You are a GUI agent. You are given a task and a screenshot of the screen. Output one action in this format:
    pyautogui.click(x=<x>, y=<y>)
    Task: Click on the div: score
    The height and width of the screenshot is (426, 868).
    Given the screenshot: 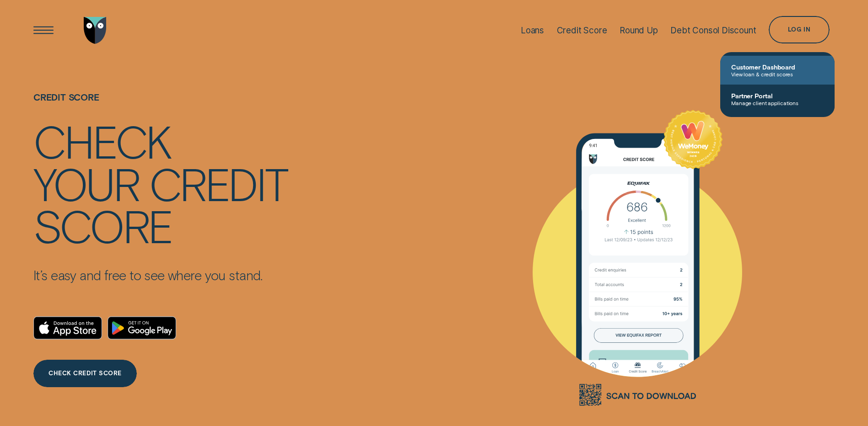 What is the action you would take?
    pyautogui.click(x=102, y=225)
    